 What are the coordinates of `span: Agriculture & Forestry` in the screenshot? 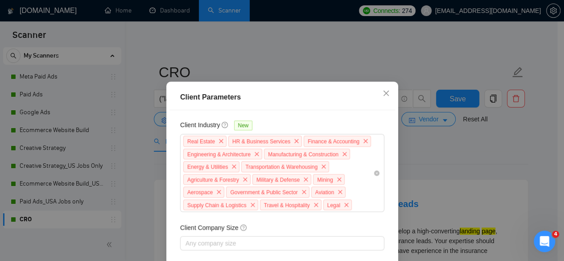 It's located at (213, 180).